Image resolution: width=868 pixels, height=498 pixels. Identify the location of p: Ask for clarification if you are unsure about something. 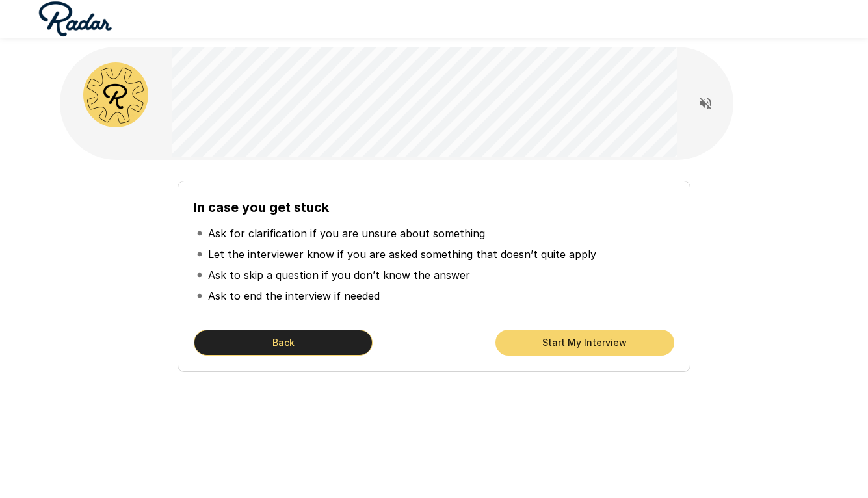
(346, 233).